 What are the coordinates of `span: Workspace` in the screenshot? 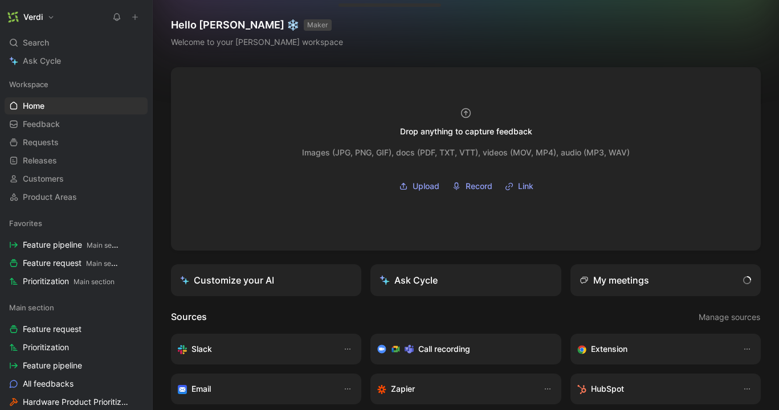 It's located at (28, 84).